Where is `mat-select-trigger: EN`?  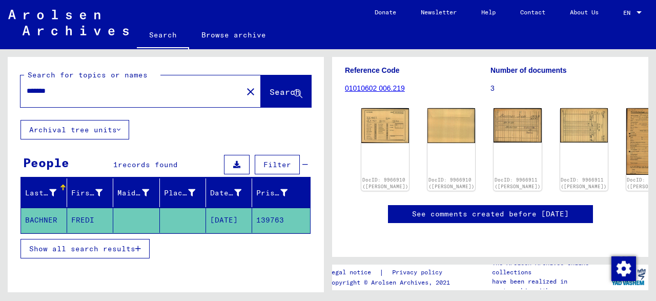
mat-select-trigger: EN is located at coordinates (627, 12).